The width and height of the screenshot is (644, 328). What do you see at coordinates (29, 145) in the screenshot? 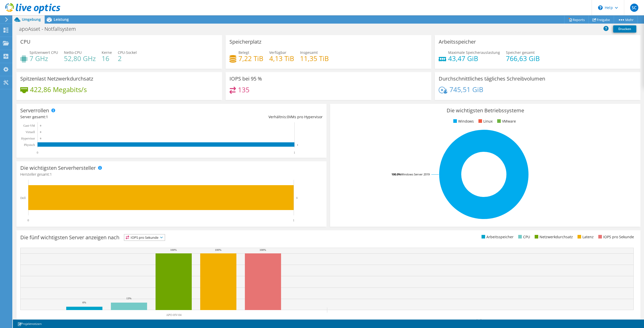
I see `text: Physisch` at bounding box center [29, 145].